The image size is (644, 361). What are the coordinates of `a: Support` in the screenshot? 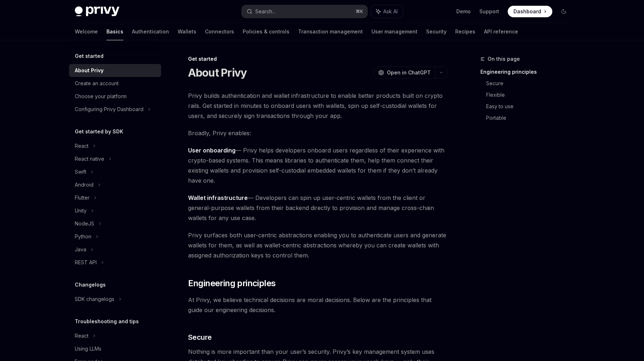 It's located at (489, 12).